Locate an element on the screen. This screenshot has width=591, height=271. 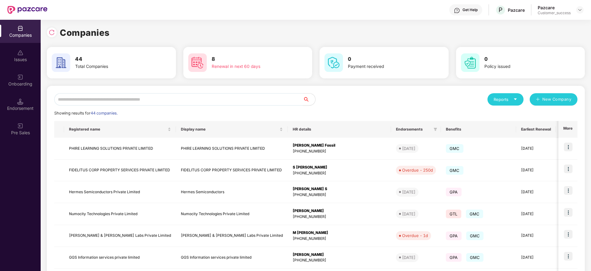
button: plusNew Company is located at coordinates (553, 99).